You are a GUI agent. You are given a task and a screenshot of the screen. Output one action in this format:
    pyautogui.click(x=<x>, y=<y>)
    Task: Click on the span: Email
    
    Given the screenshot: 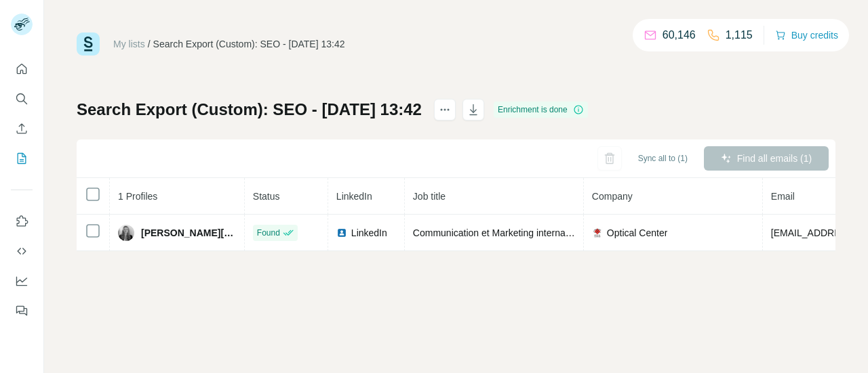 What is the action you would take?
    pyautogui.click(x=783, y=197)
    